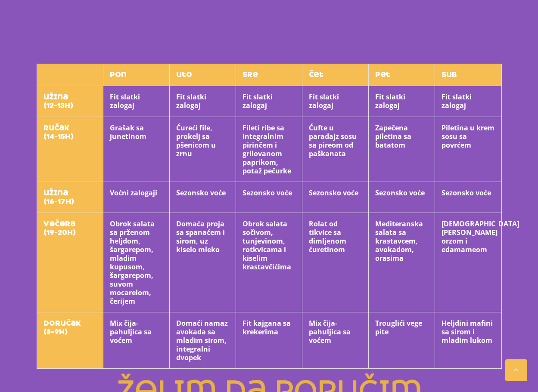  What do you see at coordinates (269, 340) in the screenshot?
I see `th: Fit kajgana sa krekerima` at bounding box center [269, 340].